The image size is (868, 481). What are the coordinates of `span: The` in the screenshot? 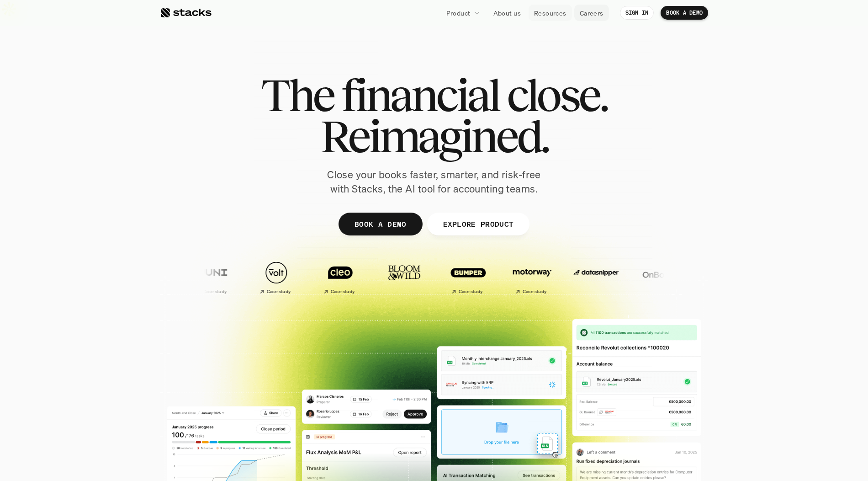 It's located at (297, 95).